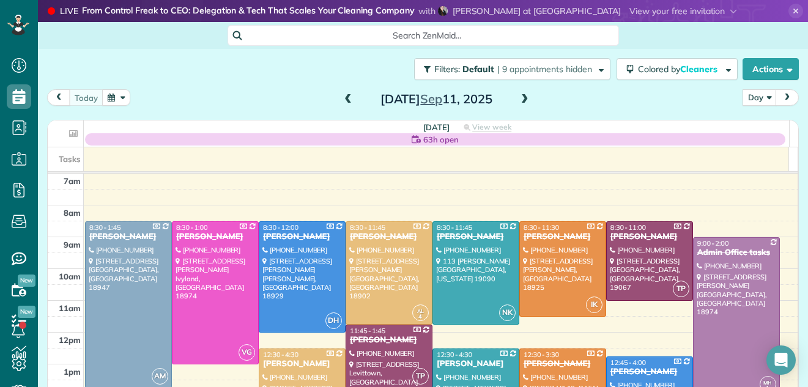  Describe the element at coordinates (594, 305) in the screenshot. I see `span: IK` at that location.